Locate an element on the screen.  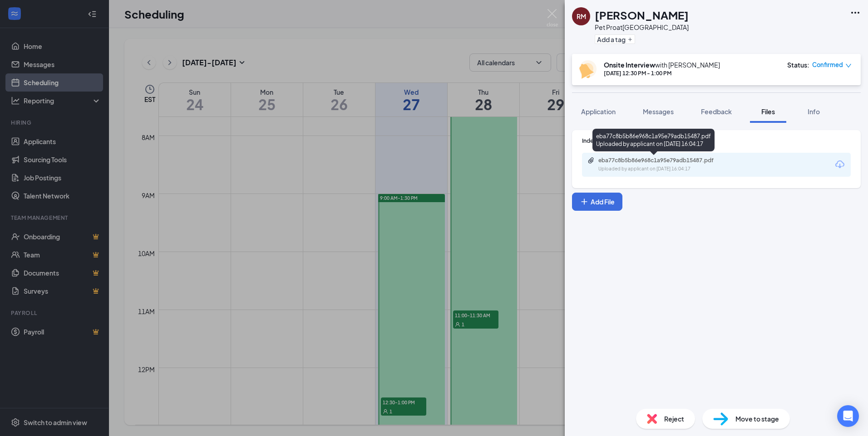
span: Messages is located at coordinates (658, 112).